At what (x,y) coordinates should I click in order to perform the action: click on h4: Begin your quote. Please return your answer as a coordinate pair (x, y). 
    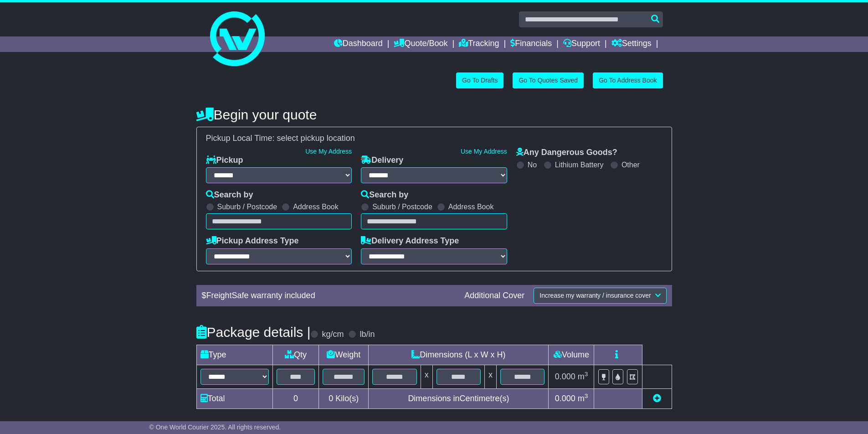
    Looking at the image, I should click on (434, 114).